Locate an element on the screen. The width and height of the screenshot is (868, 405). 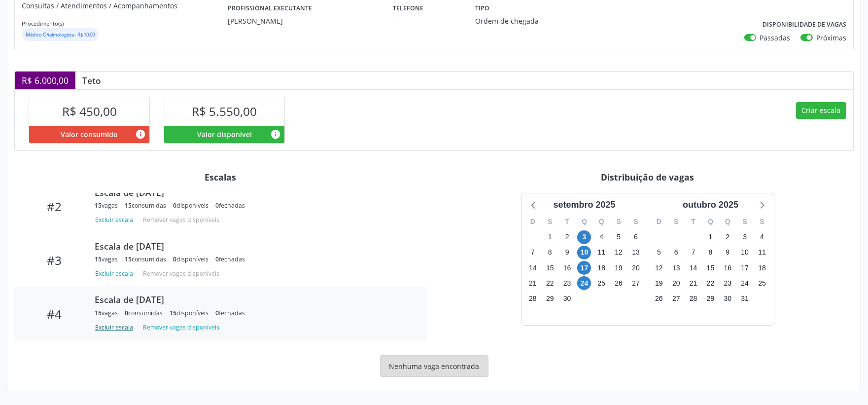
div: #4 is located at coordinates (55, 313).